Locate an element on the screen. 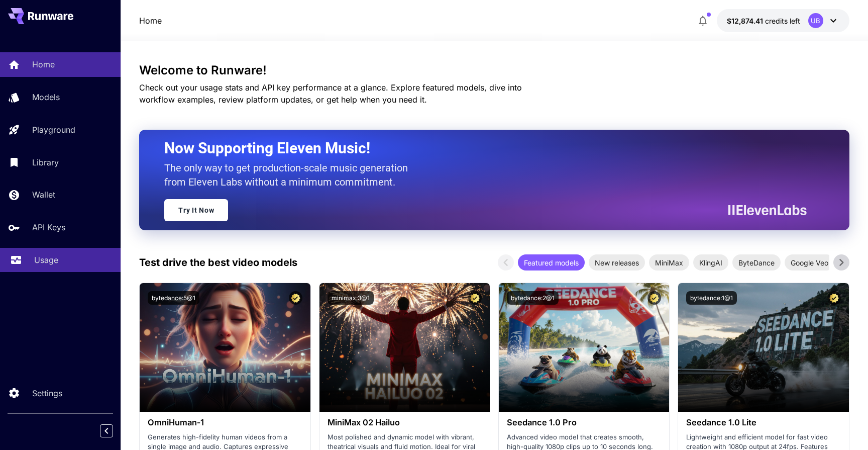  p: Playground is located at coordinates (54, 130).